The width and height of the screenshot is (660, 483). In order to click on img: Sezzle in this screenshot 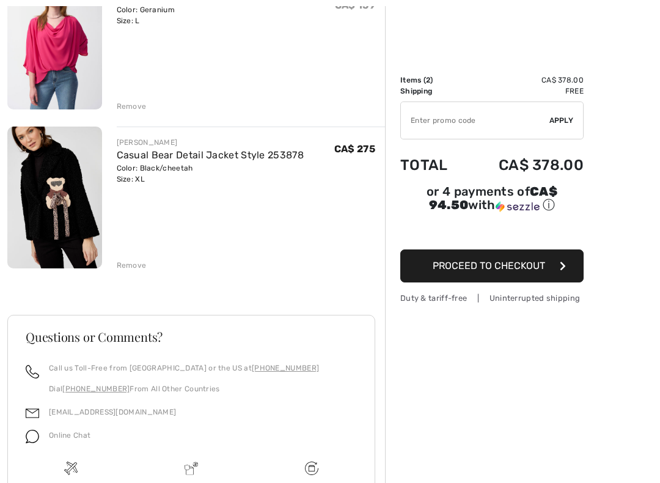, I will do `click(518, 207)`.